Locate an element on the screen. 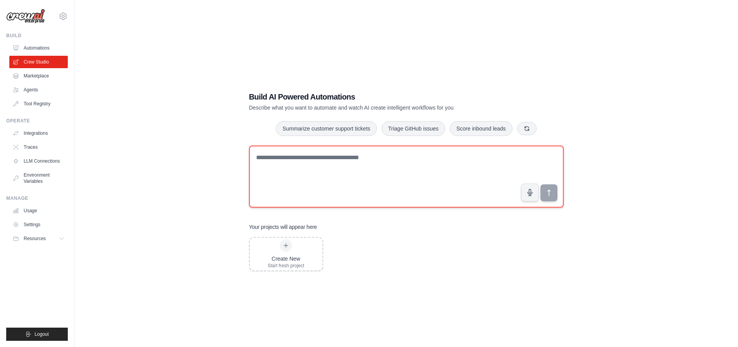 Image resolution: width=738 pixels, height=347 pixels. a: Automations is located at coordinates (38, 48).